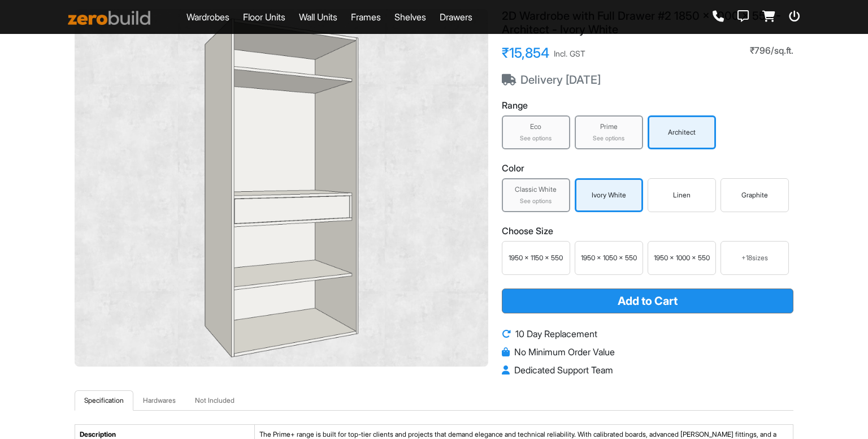  Describe the element at coordinates (570, 54) in the screenshot. I see `span: Incl. GST` at that location.